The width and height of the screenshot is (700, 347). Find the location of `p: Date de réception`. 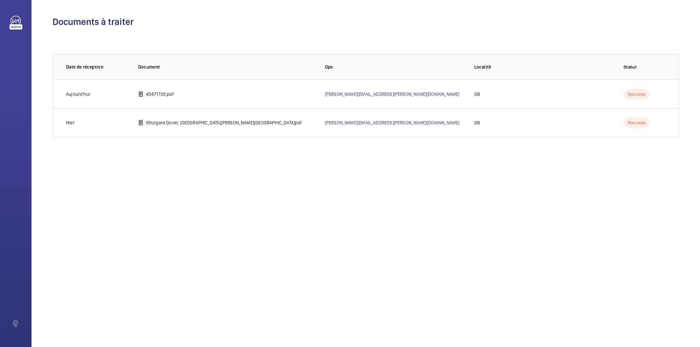

p: Date de réception is located at coordinates (97, 67).